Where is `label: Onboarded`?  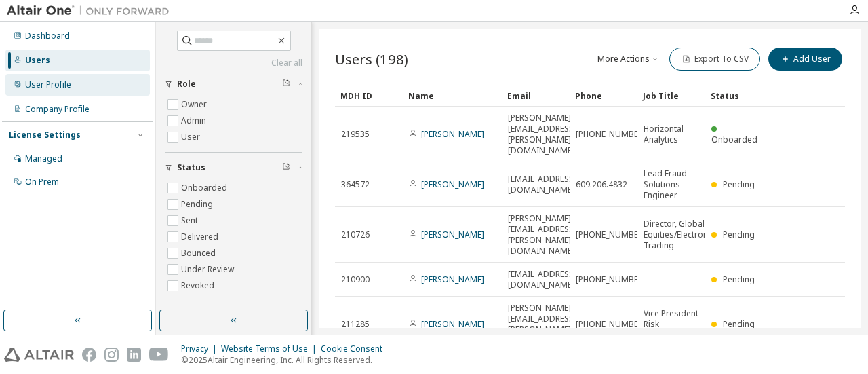 label: Onboarded is located at coordinates (205, 188).